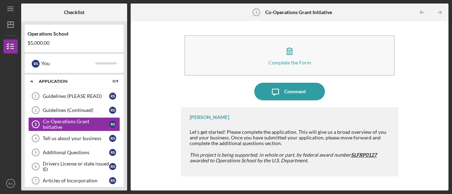  Describe the element at coordinates (36, 167) in the screenshot. I see `tspan: 6` at that location.